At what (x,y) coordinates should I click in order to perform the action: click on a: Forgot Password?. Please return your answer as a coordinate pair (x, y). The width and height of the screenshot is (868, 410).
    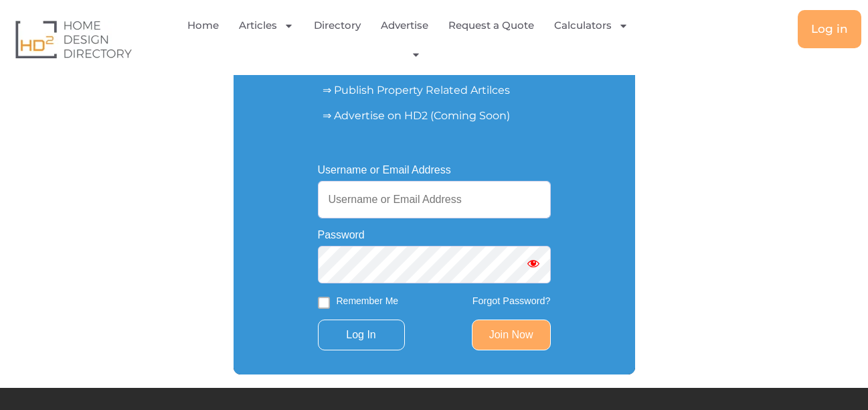
    Looking at the image, I should click on (511, 301).